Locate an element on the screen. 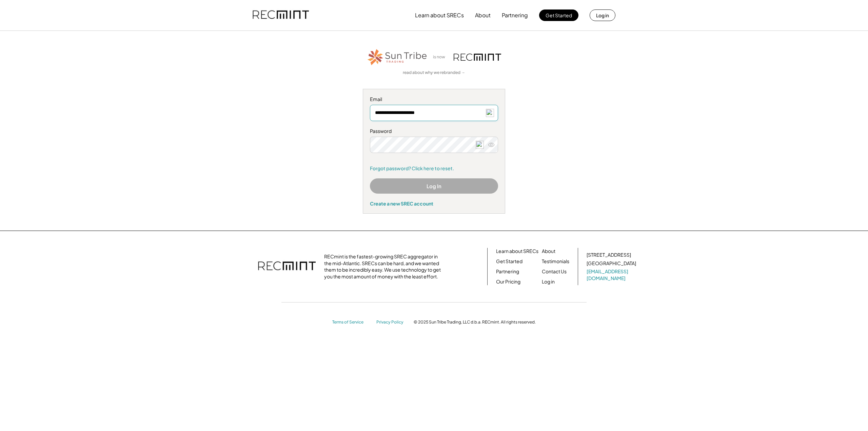 The height and width of the screenshot is (431, 868). button: Partnering is located at coordinates (515, 15).